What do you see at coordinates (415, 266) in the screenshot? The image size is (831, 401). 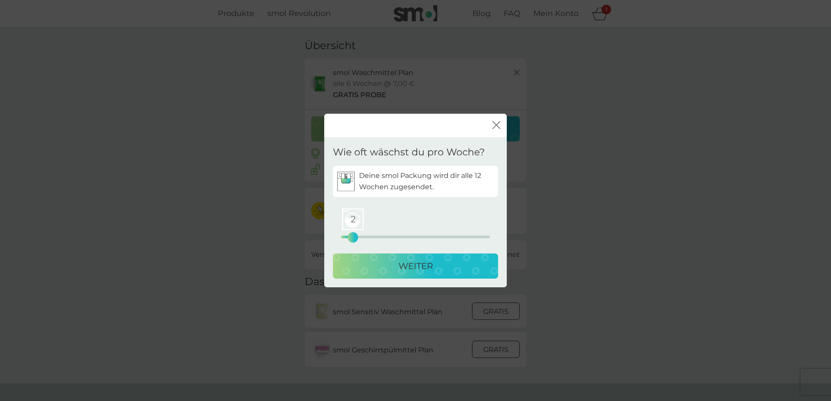 I see `button: WEITER` at bounding box center [415, 266].